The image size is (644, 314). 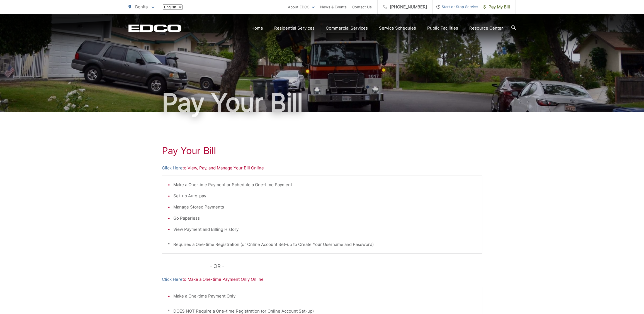 I want to click on a: Resource Center, so click(x=486, y=28).